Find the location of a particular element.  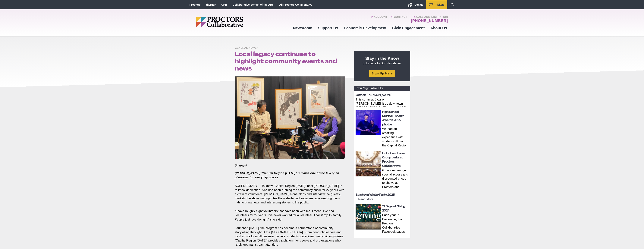

a: Proctors is located at coordinates (195, 5).